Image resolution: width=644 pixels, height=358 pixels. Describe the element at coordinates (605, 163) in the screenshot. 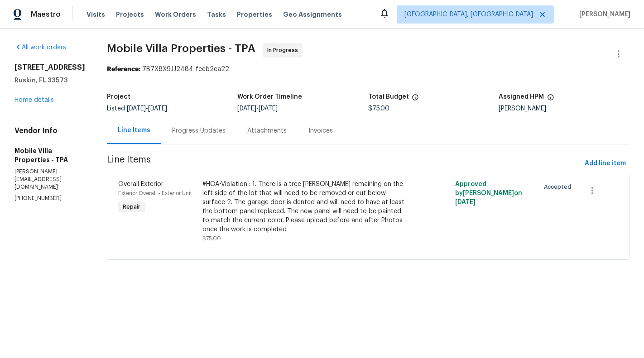

I see `span: Add line item` at that location.